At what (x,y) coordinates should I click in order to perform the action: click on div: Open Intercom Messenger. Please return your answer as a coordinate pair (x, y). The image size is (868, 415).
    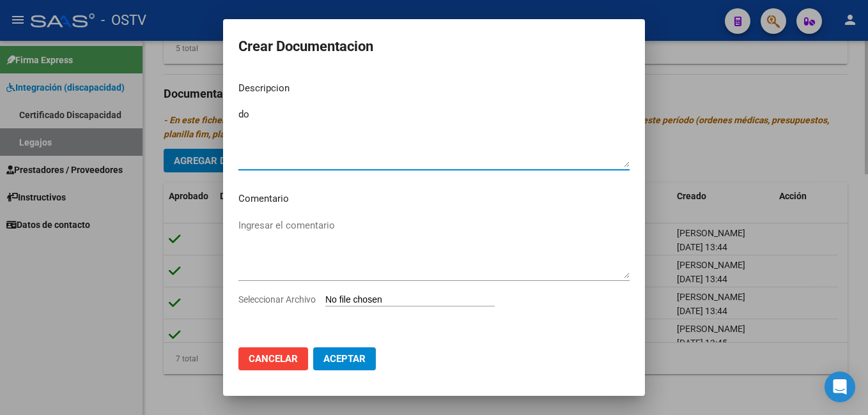
    Looking at the image, I should click on (840, 387).